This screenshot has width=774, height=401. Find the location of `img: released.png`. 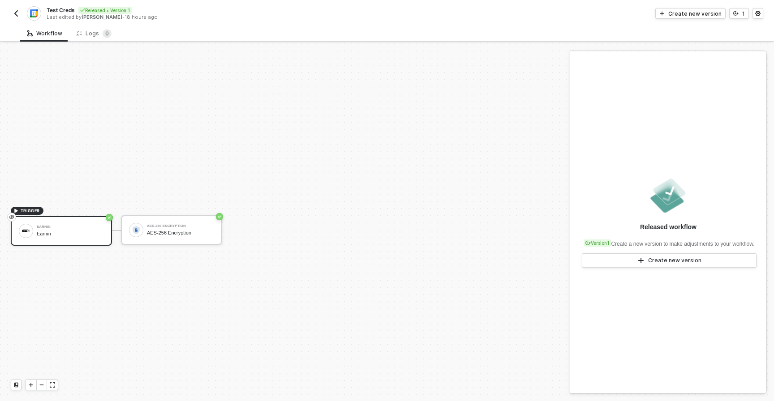

img: released.png is located at coordinates (669, 196).